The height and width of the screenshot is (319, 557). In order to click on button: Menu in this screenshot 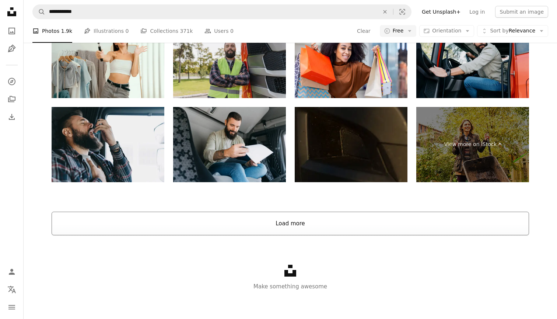, I will do `click(12, 307)`.